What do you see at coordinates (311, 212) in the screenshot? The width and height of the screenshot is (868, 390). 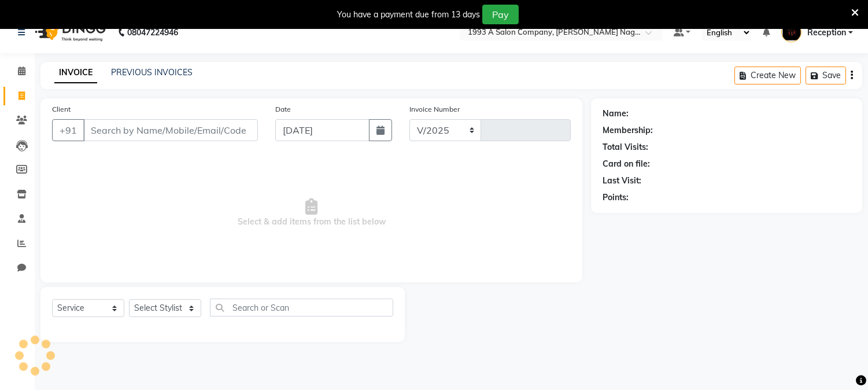 I see `span: Select & add items from the list below` at bounding box center [311, 212].